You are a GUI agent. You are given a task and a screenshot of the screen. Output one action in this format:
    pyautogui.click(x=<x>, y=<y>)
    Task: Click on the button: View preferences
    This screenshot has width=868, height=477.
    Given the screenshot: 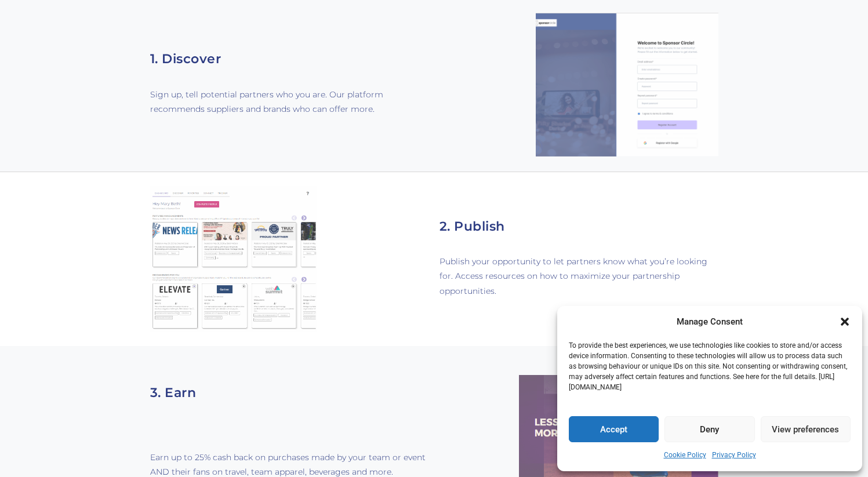 What is the action you would take?
    pyautogui.click(x=806, y=429)
    